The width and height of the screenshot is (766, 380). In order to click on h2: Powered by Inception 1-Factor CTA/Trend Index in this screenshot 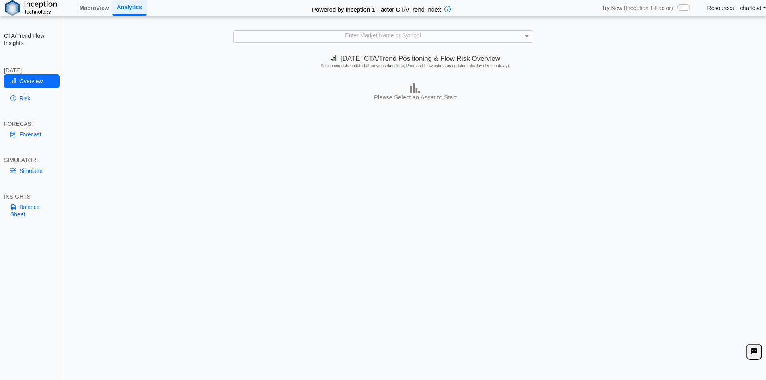, I will do `click(377, 8)`.